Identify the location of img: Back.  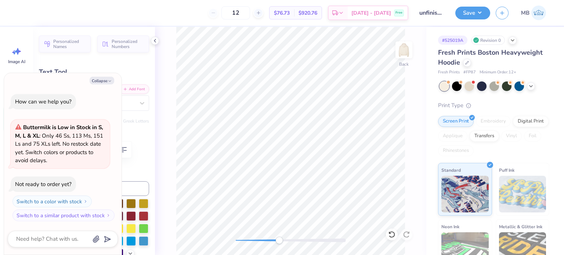
(404, 50).